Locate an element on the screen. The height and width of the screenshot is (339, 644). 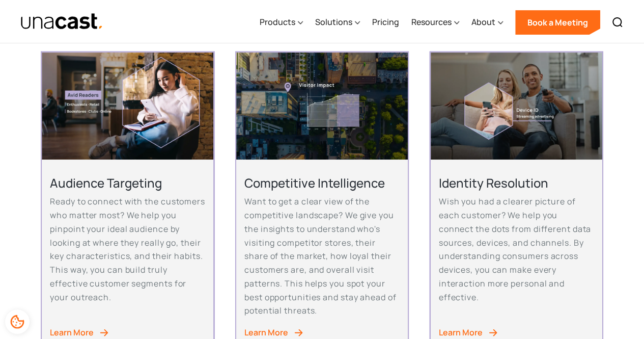
img: Search icon is located at coordinates (618, 22).